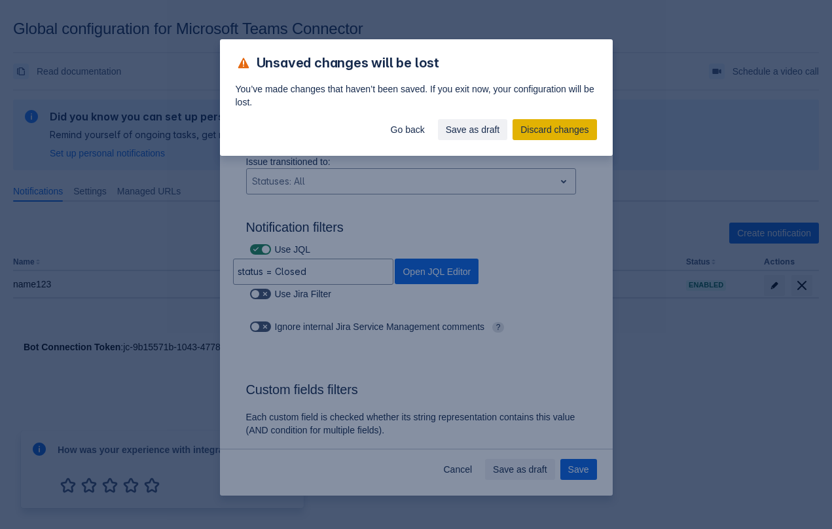 This screenshot has height=529, width=832. What do you see at coordinates (554, 130) in the screenshot?
I see `span: Discard changes` at bounding box center [554, 130].